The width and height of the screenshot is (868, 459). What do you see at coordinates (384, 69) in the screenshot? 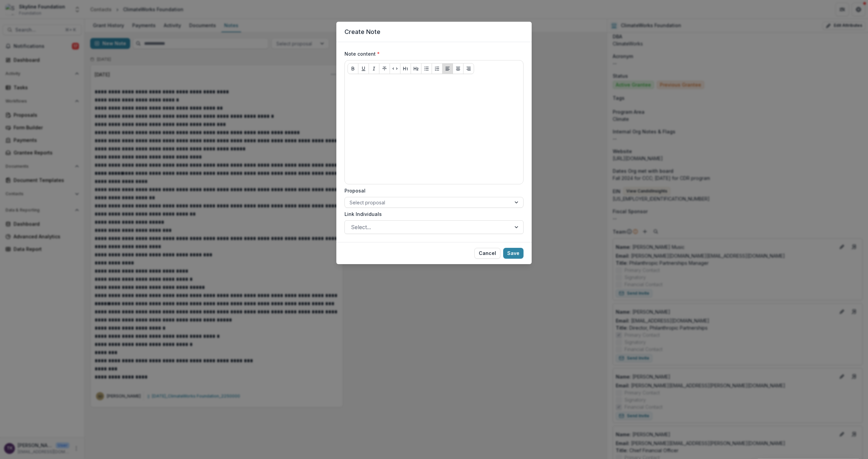
I see `button: Strike` at bounding box center [384, 69].